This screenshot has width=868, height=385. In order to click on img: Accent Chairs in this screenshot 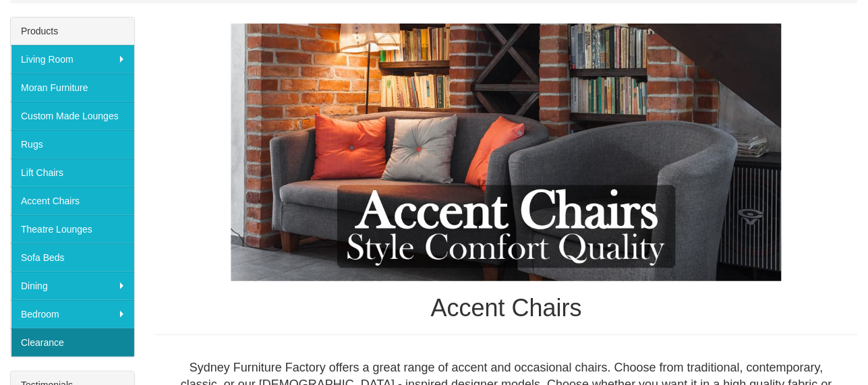, I will do `click(506, 152)`.